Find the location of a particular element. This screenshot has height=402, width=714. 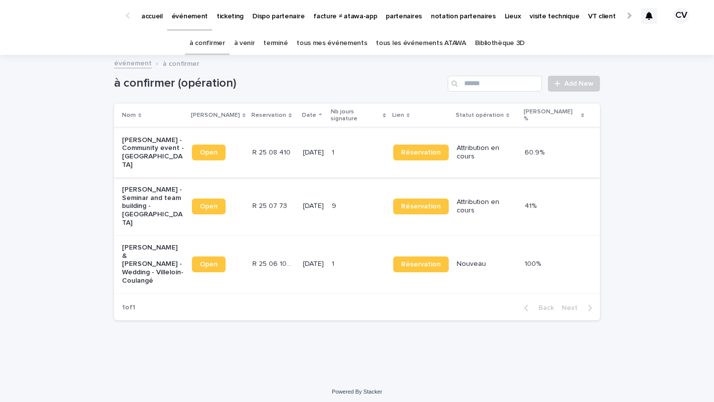

a: terminé is located at coordinates (275, 43).